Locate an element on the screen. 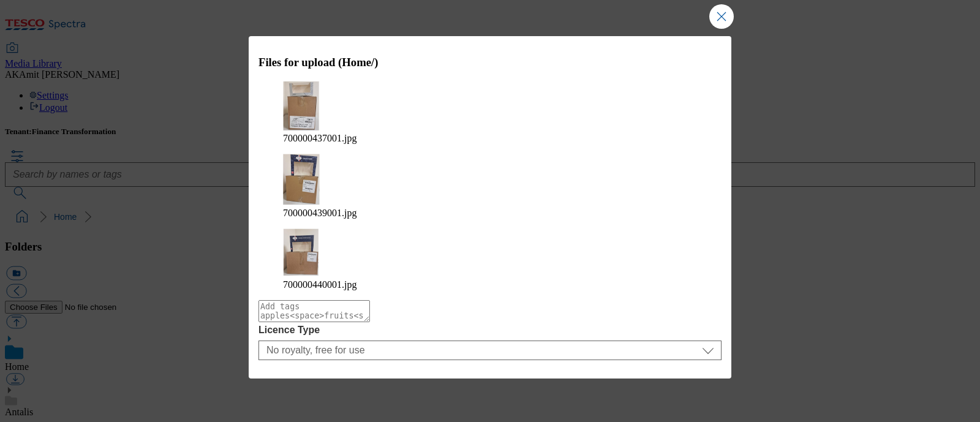  button: Close Modal is located at coordinates (722, 16).